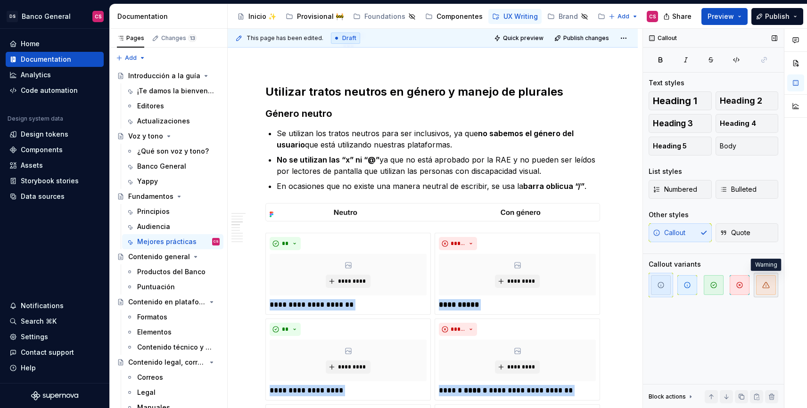 This screenshot has height=408, width=807. Describe the element at coordinates (173, 378) in the screenshot. I see `a: Correos` at that location.